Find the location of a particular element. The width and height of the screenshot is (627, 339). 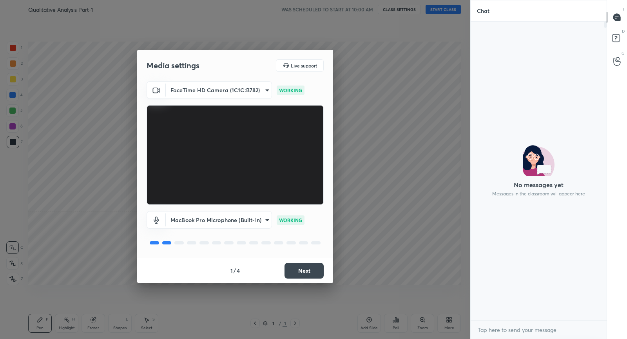

p: D is located at coordinates (623, 31).